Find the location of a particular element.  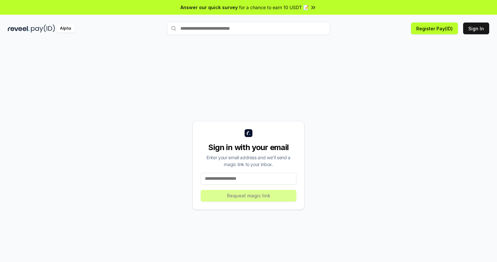

img: reveel_dark is located at coordinates (19, 28).